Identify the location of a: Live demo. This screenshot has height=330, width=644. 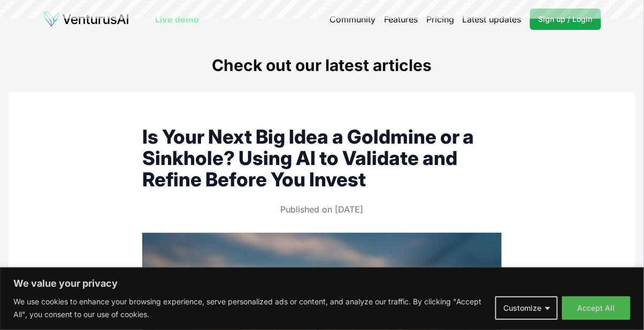
(177, 19).